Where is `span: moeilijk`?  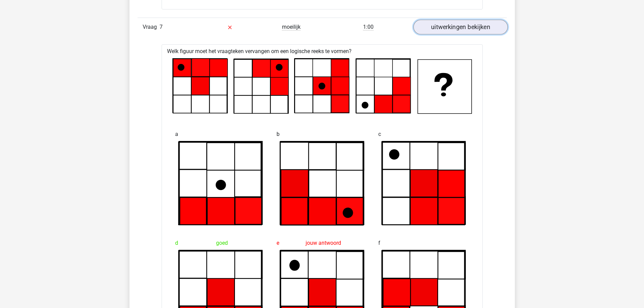
span: moeilijk is located at coordinates (291, 27).